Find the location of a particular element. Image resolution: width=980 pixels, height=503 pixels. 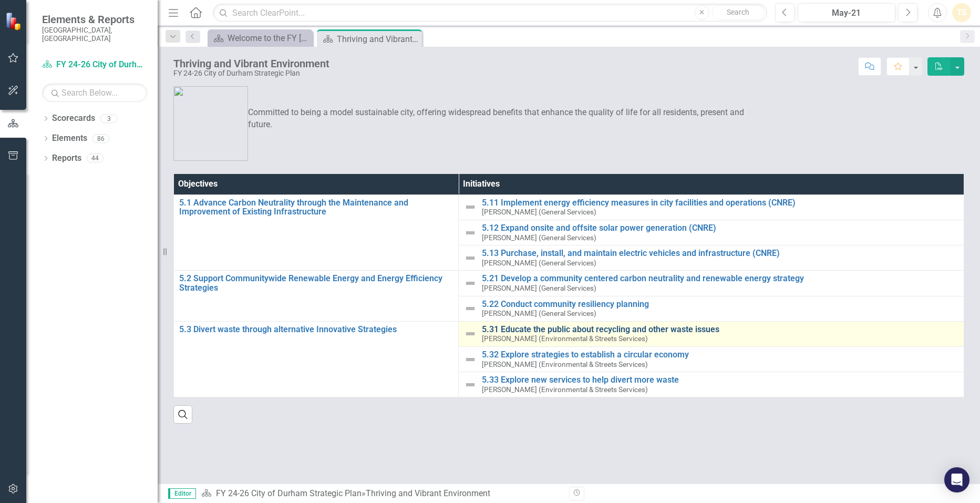

button: Search is located at coordinates (739, 13).